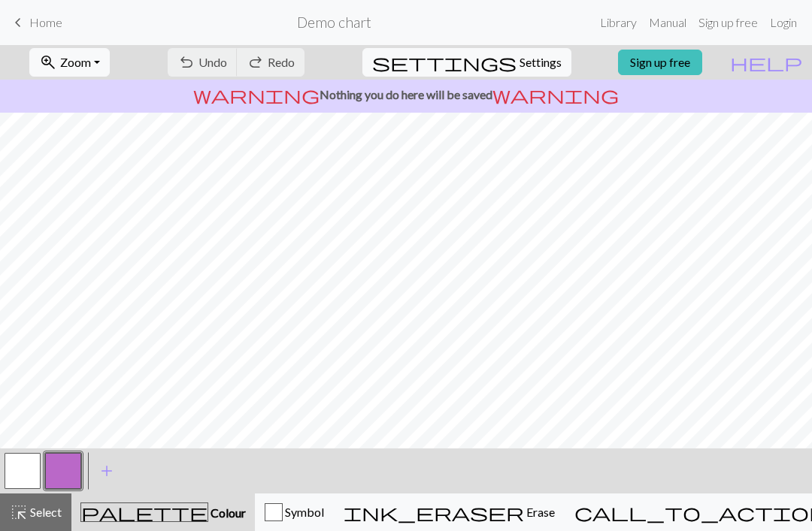  What do you see at coordinates (18, 23) in the screenshot?
I see `span: keyboard_arrow_left` at bounding box center [18, 23].